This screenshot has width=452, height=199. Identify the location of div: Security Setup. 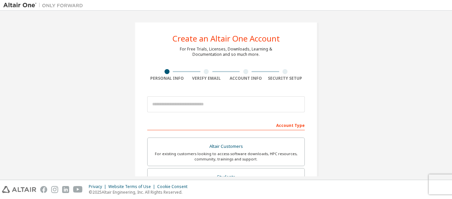
(285, 78).